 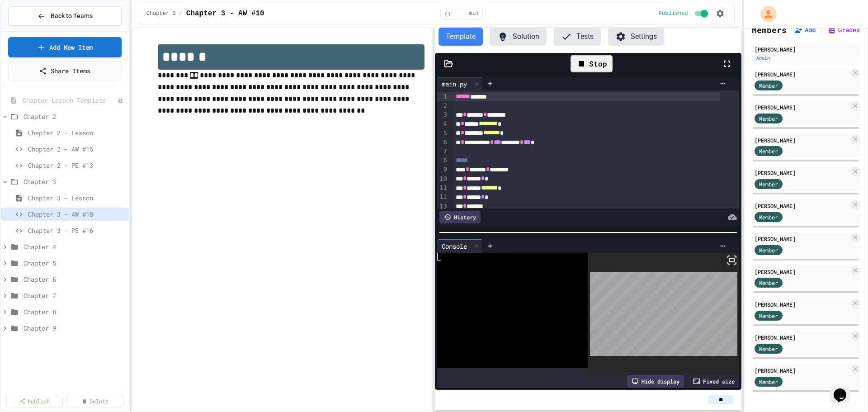 I want to click on span: Chapter 3 - Lesson, so click(x=77, y=198).